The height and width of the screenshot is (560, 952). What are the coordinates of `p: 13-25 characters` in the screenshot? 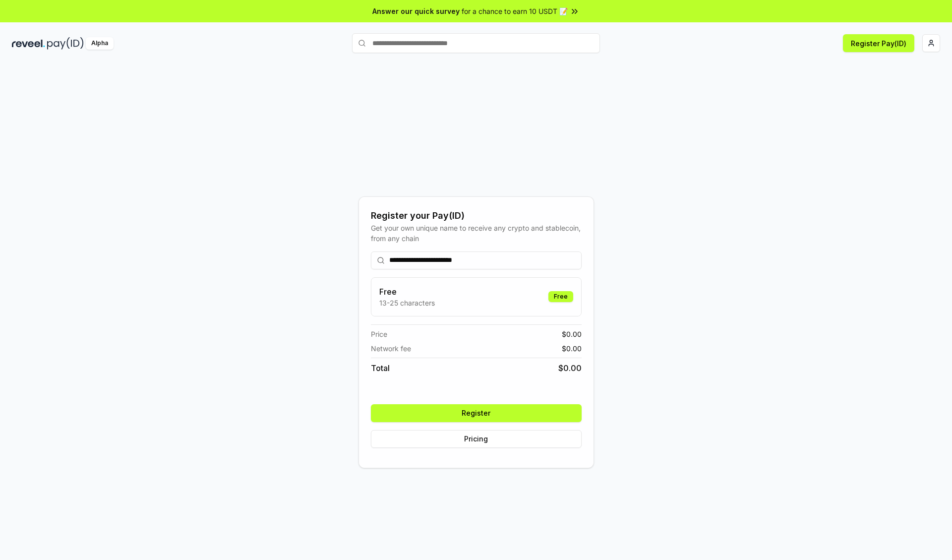 It's located at (407, 302).